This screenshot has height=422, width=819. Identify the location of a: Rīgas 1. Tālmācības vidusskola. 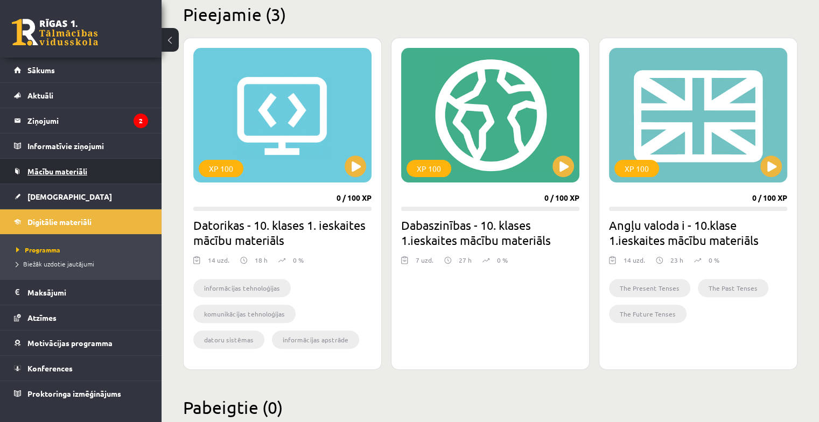
(55, 32).